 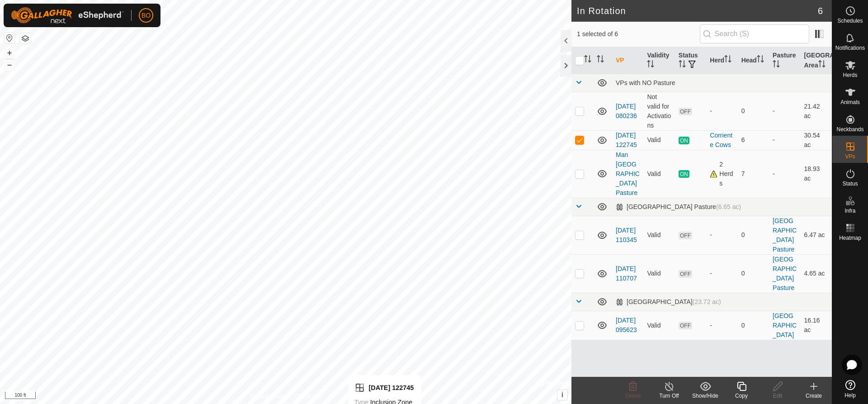 What do you see at coordinates (721, 83) in the screenshot?
I see `div: VPs with NO Pasture` at bounding box center [721, 83].